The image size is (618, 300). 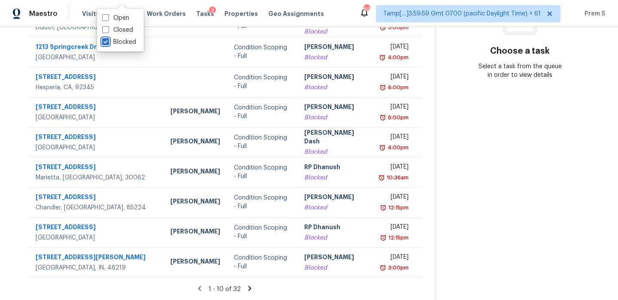 What do you see at coordinates (520, 51) in the screenshot?
I see `h3: Choose a task` at bounding box center [520, 51].